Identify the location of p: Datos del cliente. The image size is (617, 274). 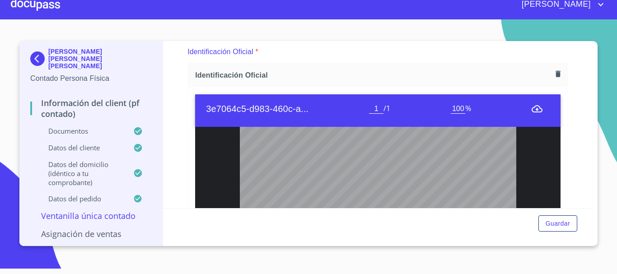
(82, 148).